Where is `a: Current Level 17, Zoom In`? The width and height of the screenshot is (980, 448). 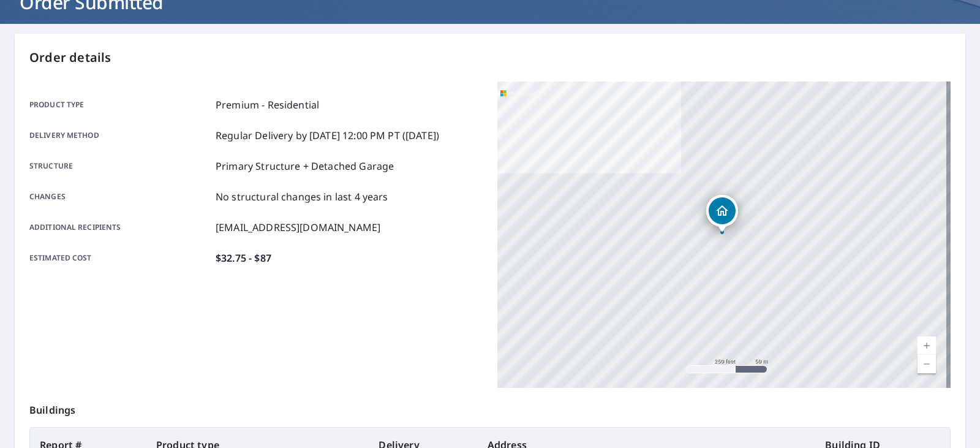
a: Current Level 17, Zoom In is located at coordinates (927, 346).